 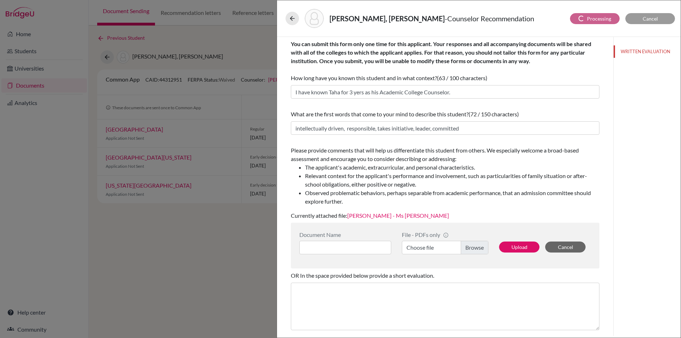 I want to click on li: The applicant's academic, extracurricular, and personal characteristics., so click(x=452, y=167).